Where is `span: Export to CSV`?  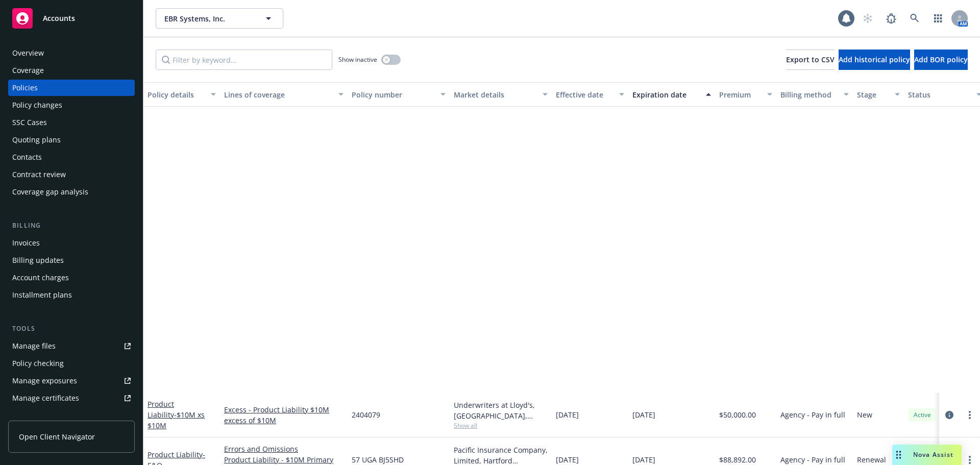
span: Export to CSV is located at coordinates (810, 59).